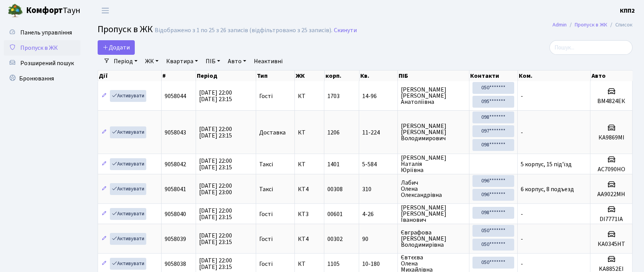  Describe the element at coordinates (611, 101) in the screenshot. I see `h5: ВМ4824ЕК` at that location.